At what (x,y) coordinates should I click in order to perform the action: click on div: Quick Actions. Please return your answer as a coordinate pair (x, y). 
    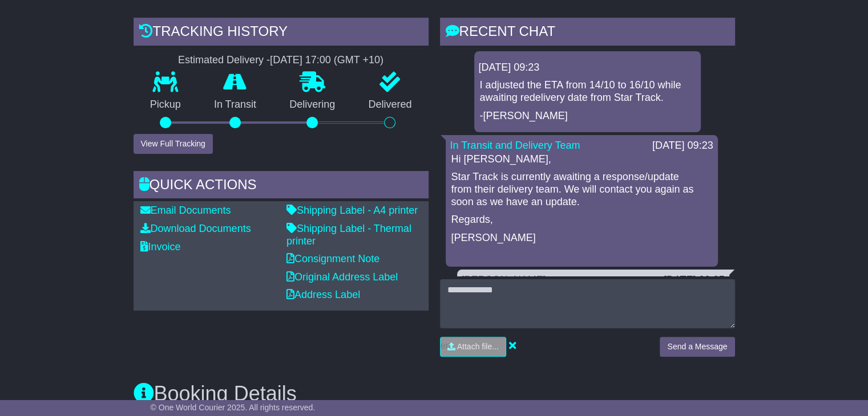
    Looking at the image, I should click on (281, 187).